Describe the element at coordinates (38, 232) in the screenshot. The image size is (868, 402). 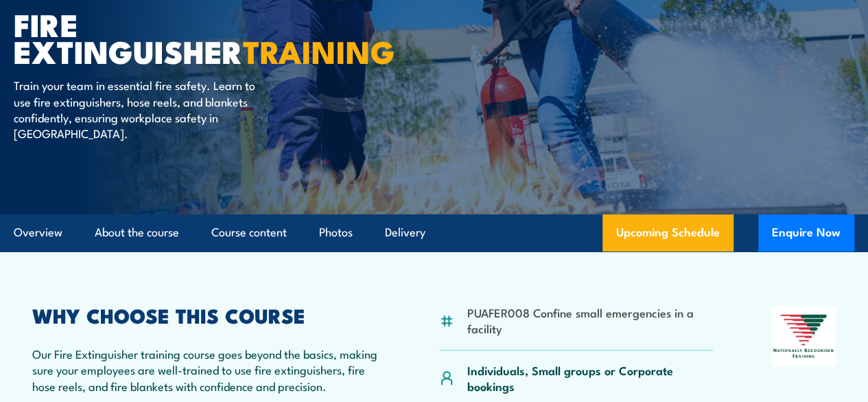
I see `a: Overview` at that location.